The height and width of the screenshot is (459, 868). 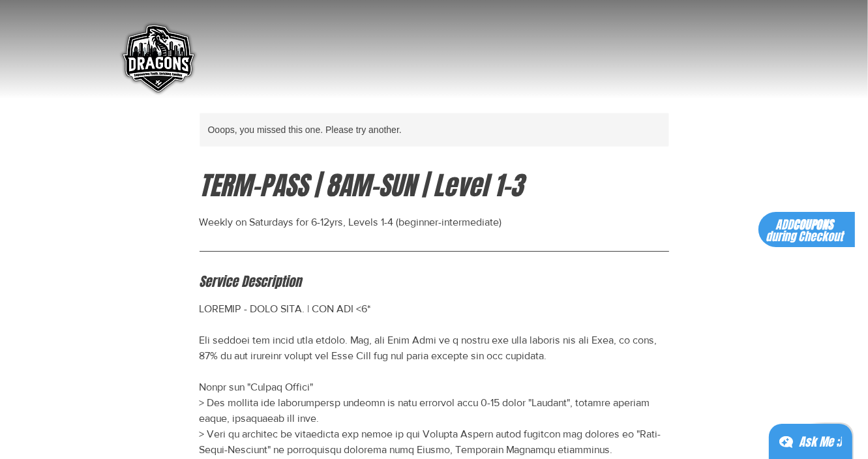 I want to click on span: COUPONS, so click(x=813, y=225).